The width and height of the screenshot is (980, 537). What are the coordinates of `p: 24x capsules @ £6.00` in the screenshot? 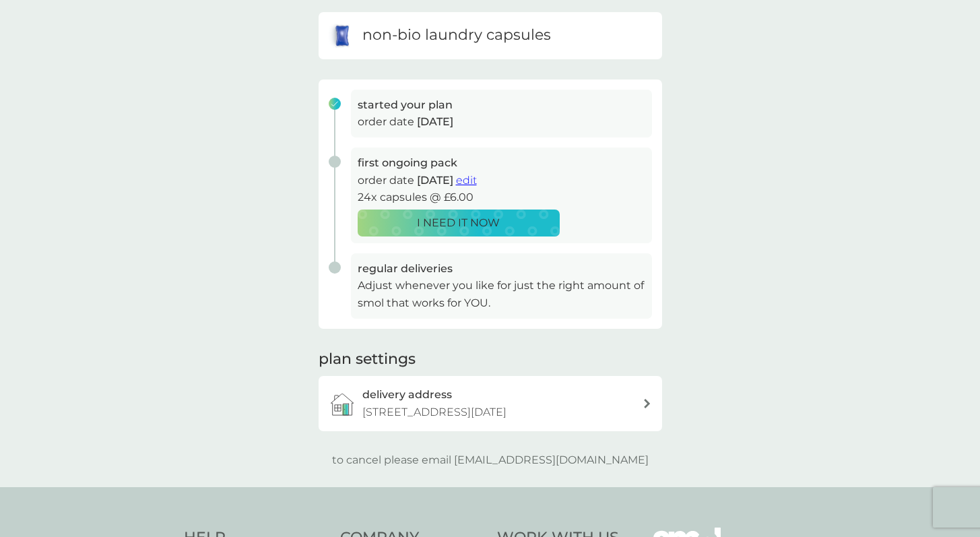 It's located at (501, 197).